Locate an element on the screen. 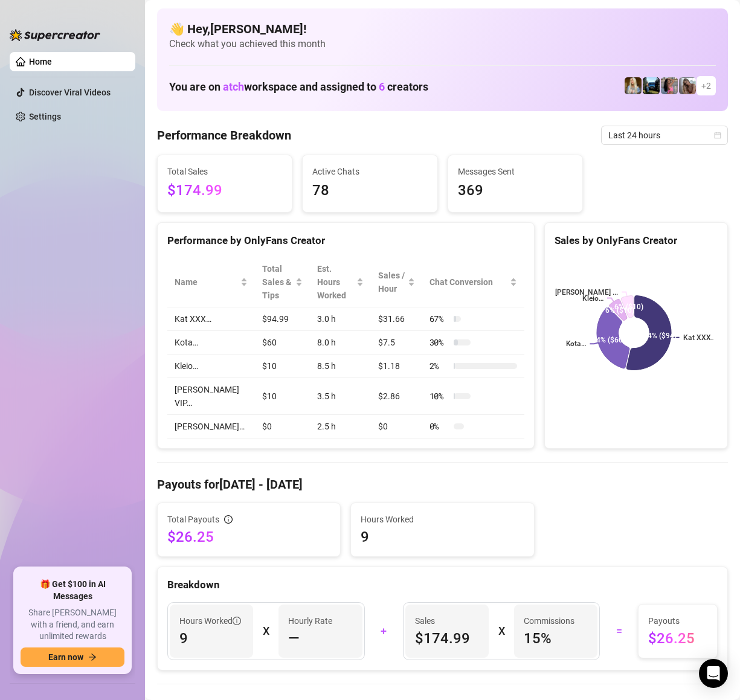 The height and width of the screenshot is (700, 740). span: 2 % is located at coordinates (439, 366).